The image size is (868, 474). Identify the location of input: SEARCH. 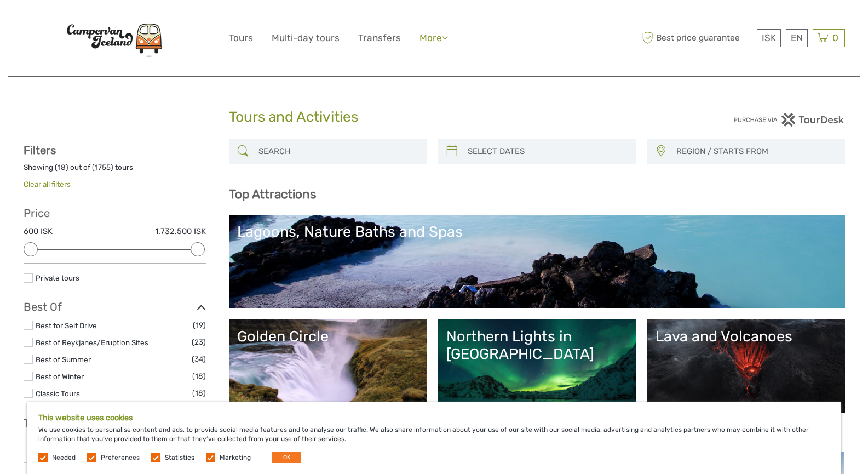
(337, 151).